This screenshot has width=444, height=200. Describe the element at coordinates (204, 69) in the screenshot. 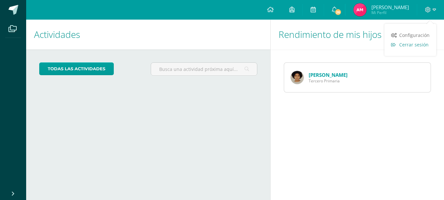

I see `input: Busca una actividad próxima aquí...` at that location.